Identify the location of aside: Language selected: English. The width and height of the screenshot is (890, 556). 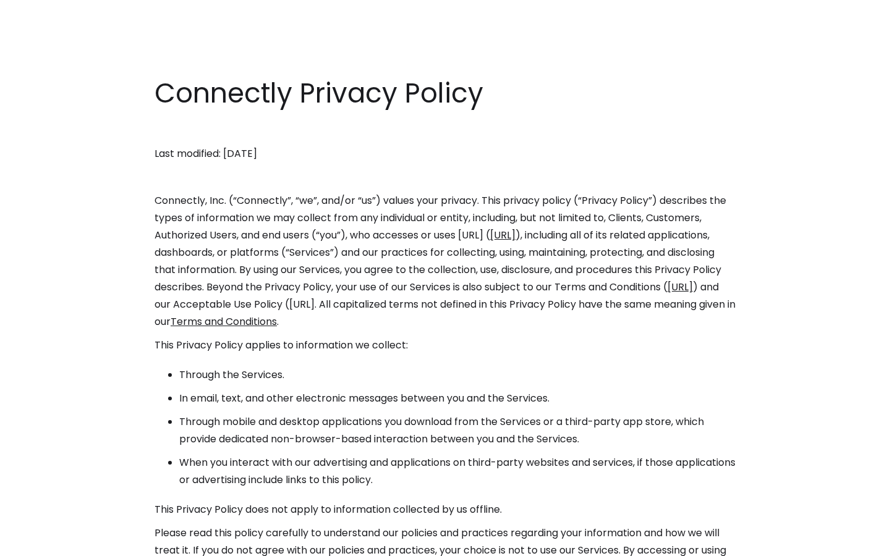
(43, 543).